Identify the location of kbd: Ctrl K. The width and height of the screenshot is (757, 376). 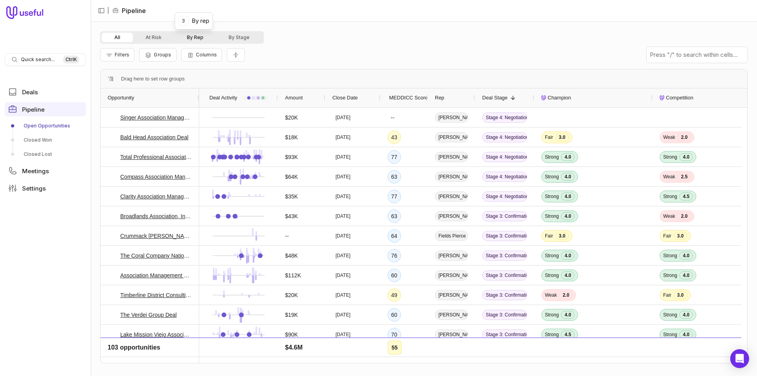
(71, 60).